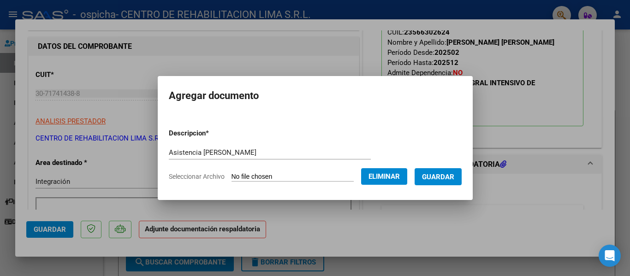 This screenshot has height=276, width=630. Describe the element at coordinates (610, 256) in the screenshot. I see `div: Open Intercom Messenger` at that location.